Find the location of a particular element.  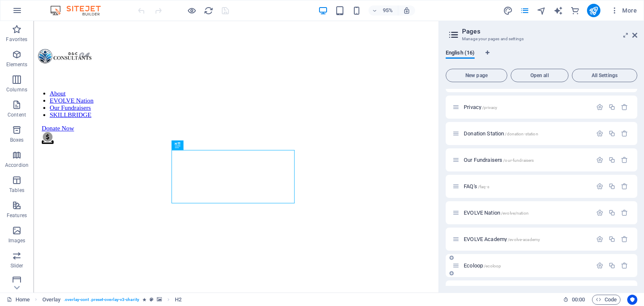

button: Open all is located at coordinates (540, 75).